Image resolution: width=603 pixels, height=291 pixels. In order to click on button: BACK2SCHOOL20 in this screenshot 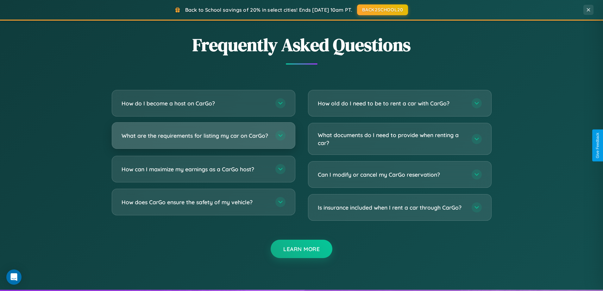, I will do `click(382, 10)`.